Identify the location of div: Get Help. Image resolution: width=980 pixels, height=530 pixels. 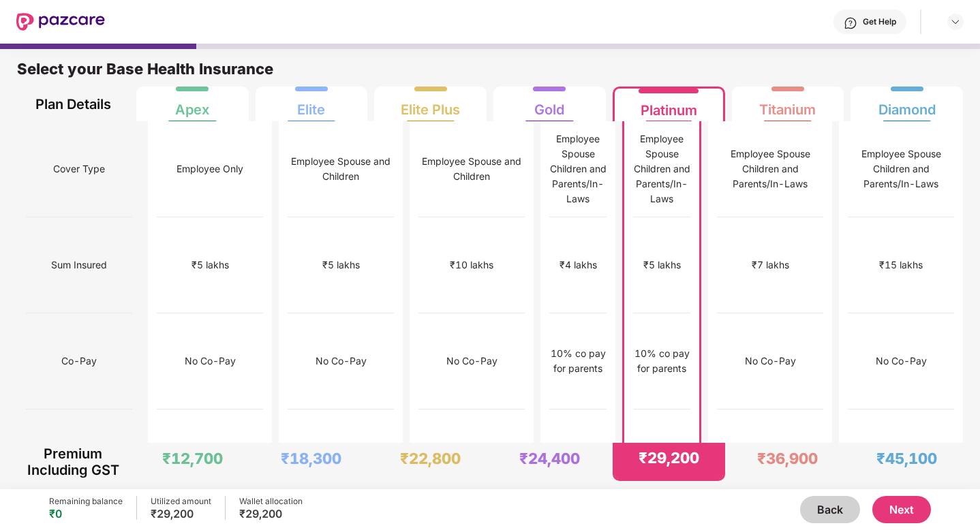
(879, 22).